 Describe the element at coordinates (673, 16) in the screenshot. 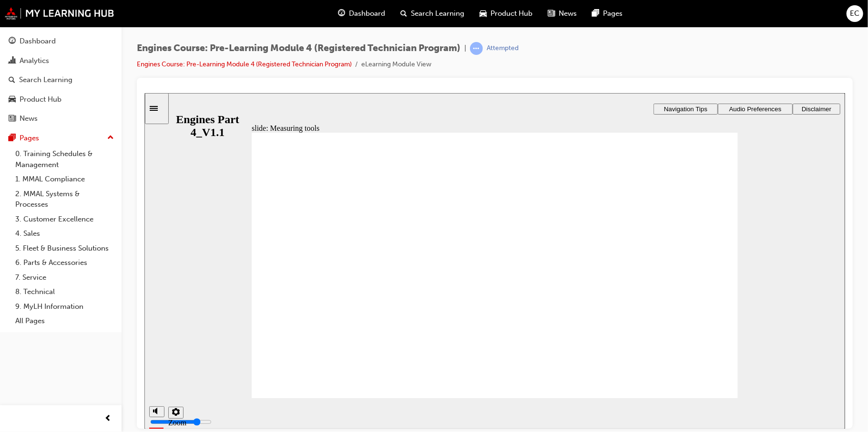

I see `span: Disclaimer` at that location.